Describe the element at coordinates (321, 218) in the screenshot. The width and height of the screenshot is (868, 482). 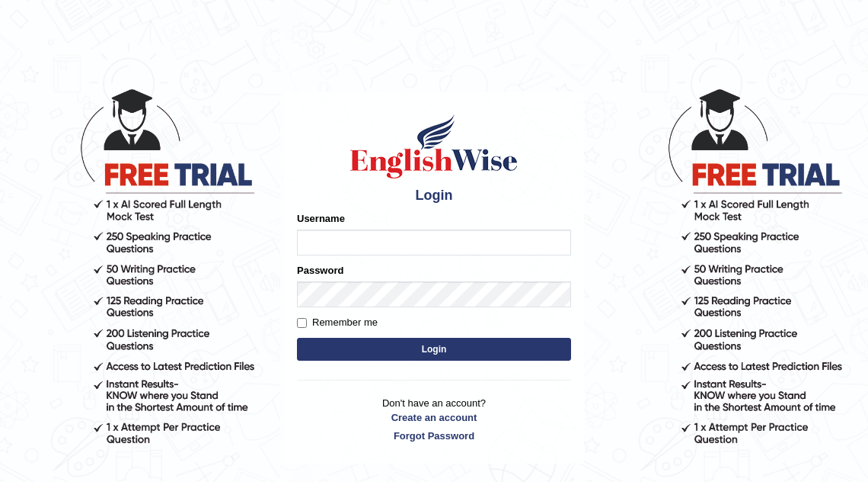
I see `label: Username` at that location.